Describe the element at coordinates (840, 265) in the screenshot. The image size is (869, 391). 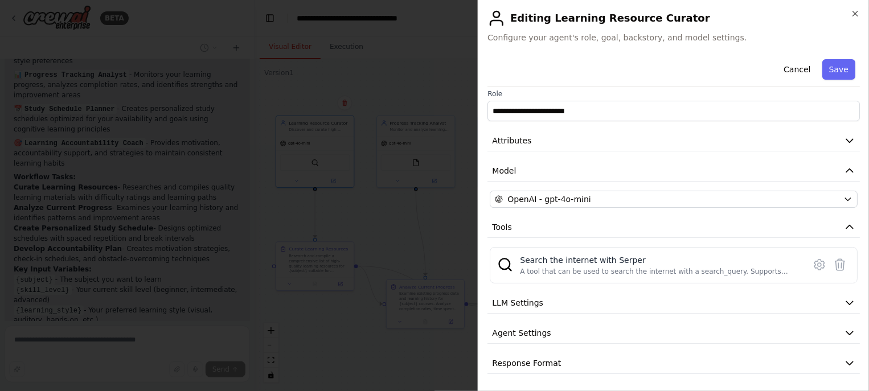
I see `button: Delete tool` at that location.